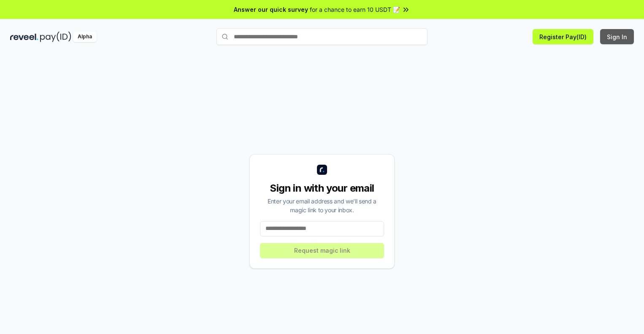 This screenshot has height=334, width=644. Describe the element at coordinates (322, 170) in the screenshot. I see `img: logo_small` at that location.